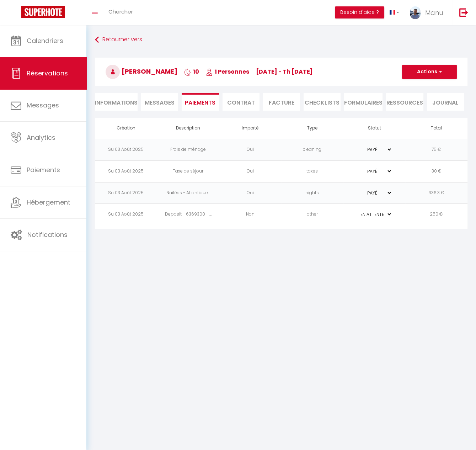  I want to click on td: Deposit - 6369300 - ..., so click(188, 214).